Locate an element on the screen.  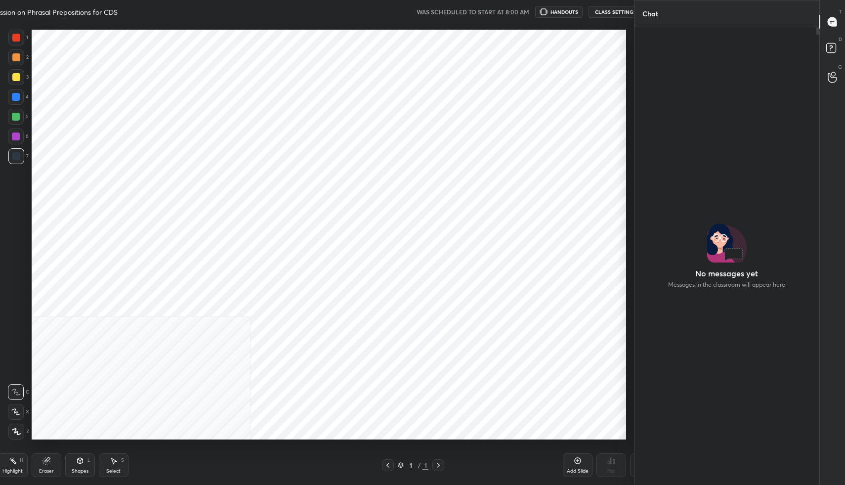
div: S is located at coordinates (123, 460).